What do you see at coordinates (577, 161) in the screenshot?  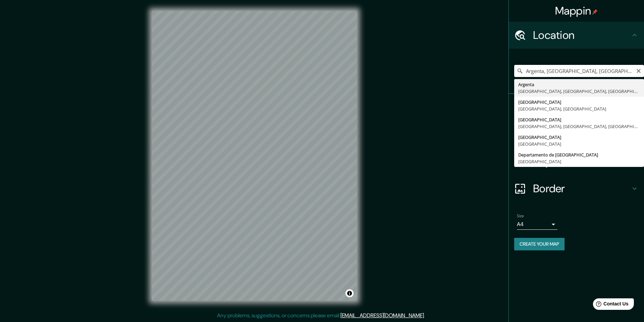 I see `div: Layout` at bounding box center [577, 161].